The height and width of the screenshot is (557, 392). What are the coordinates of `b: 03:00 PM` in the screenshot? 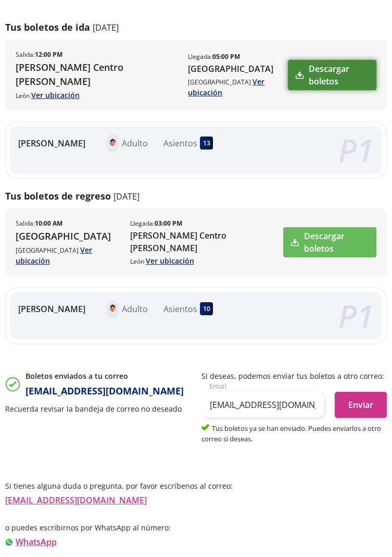 It's located at (168, 223).